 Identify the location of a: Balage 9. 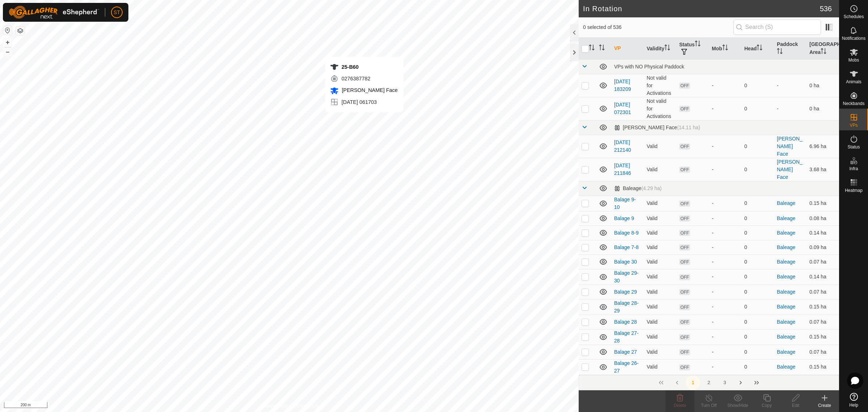
(623, 218).